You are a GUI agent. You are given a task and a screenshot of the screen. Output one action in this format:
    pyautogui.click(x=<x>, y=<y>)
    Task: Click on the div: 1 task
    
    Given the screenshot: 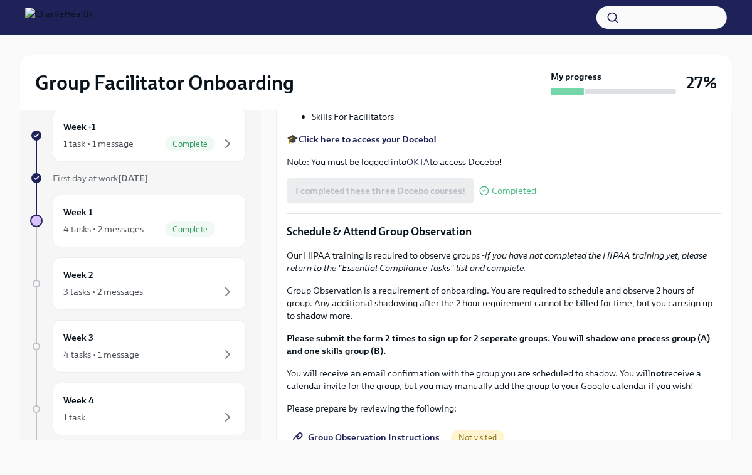 What is the action you would take?
    pyautogui.click(x=74, y=417)
    